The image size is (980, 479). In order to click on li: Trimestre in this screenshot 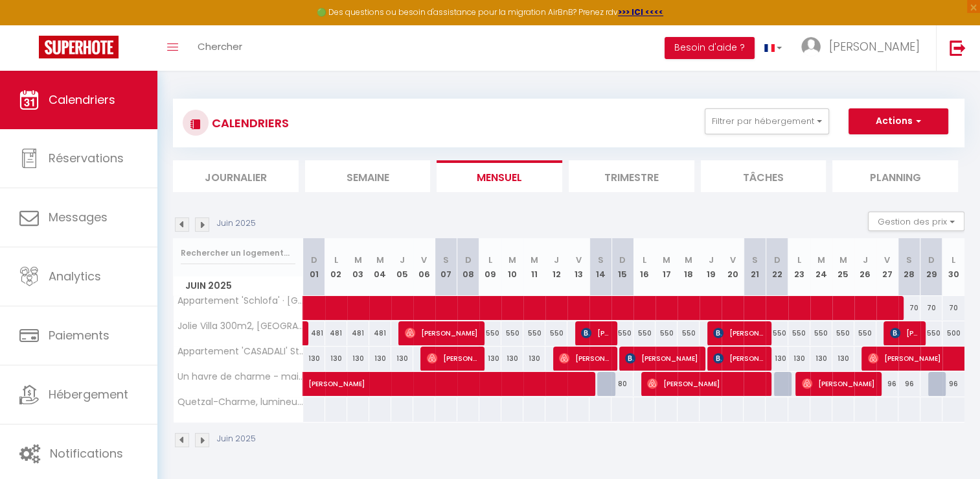, I will do `click(632, 175)`.